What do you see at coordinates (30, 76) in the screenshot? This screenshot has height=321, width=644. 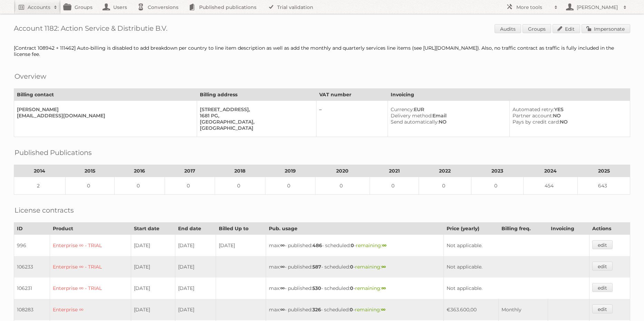 I see `h2: Overview` at bounding box center [30, 76].